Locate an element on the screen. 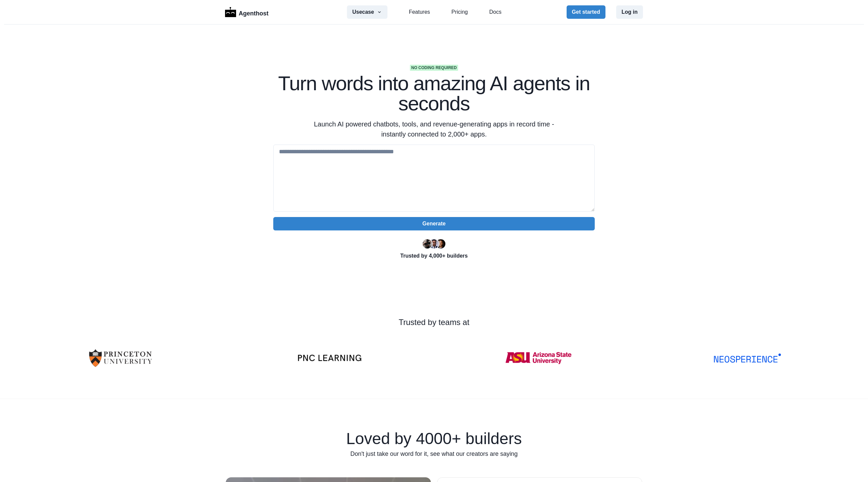 The image size is (868, 482). a: LogoAgenthost is located at coordinates (247, 12).